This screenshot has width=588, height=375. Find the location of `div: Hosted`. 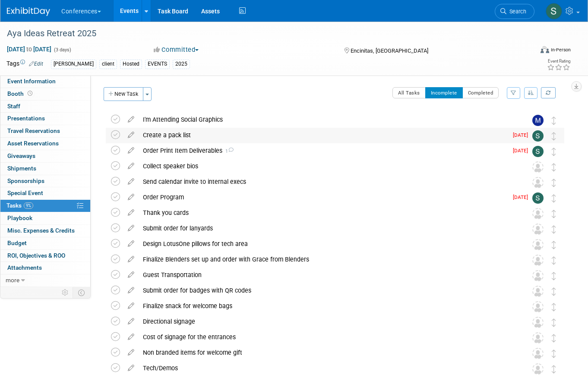

div: Hosted is located at coordinates (131, 64).